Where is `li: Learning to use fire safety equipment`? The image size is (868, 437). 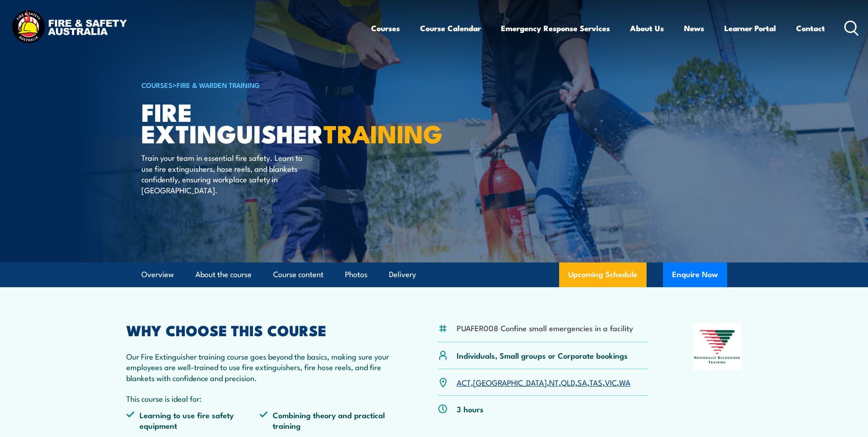
li: Learning to use fire safety equipment is located at coordinates (193, 420).